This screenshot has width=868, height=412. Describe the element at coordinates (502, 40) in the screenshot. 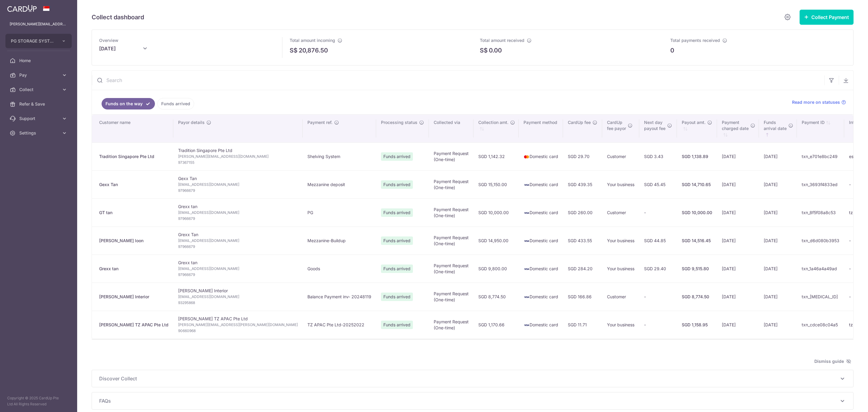

I see `span: Total amount received` at that location.